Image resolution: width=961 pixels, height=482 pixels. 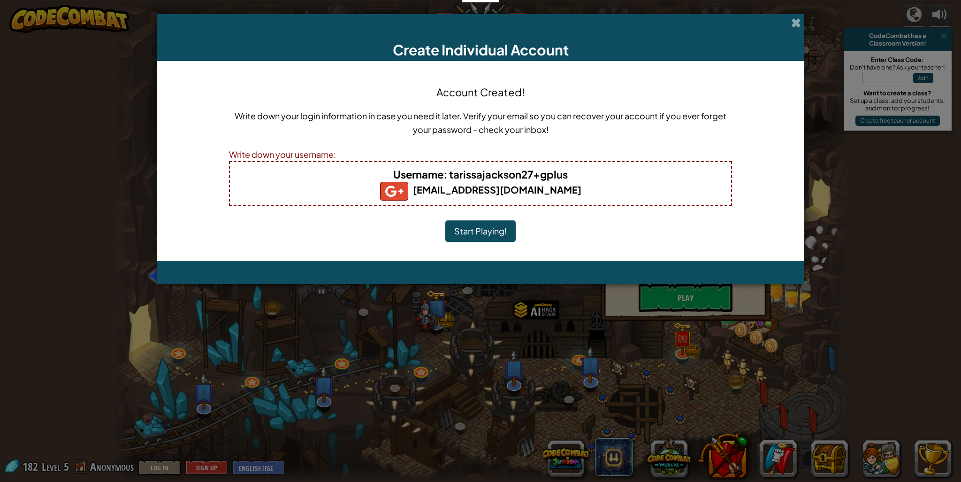 I want to click on img: gplus_small.png, so click(x=394, y=191).